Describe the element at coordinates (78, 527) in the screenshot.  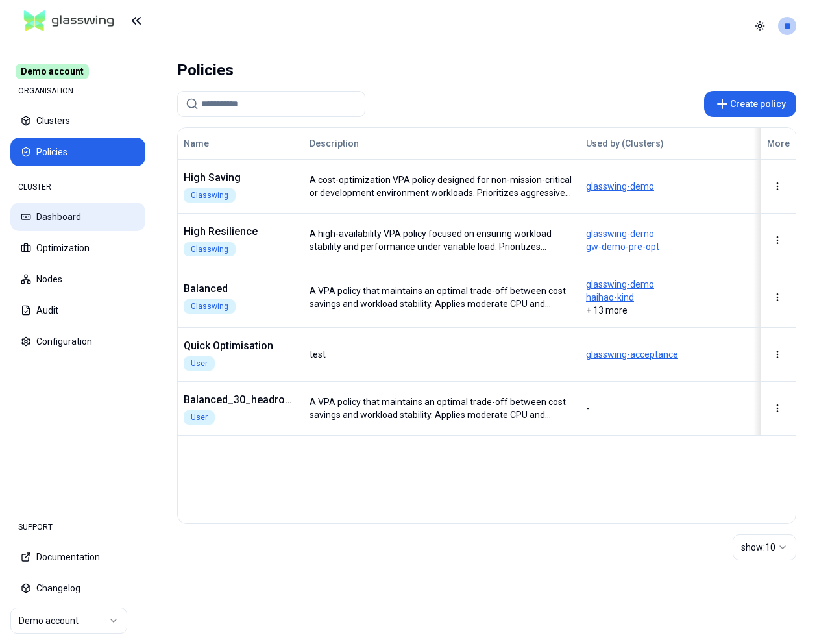
I see `div: SUPPORT` at that location.